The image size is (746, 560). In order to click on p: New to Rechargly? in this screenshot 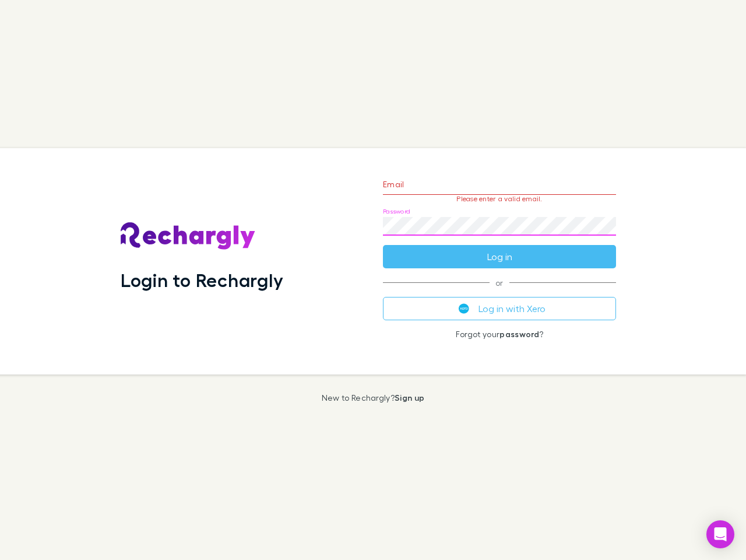, I will do `click(373, 398)`.